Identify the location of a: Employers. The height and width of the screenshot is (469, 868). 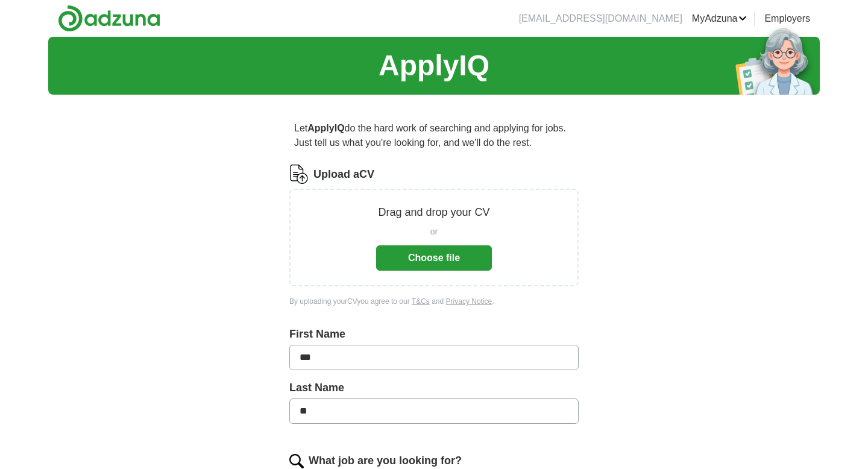
(787, 19).